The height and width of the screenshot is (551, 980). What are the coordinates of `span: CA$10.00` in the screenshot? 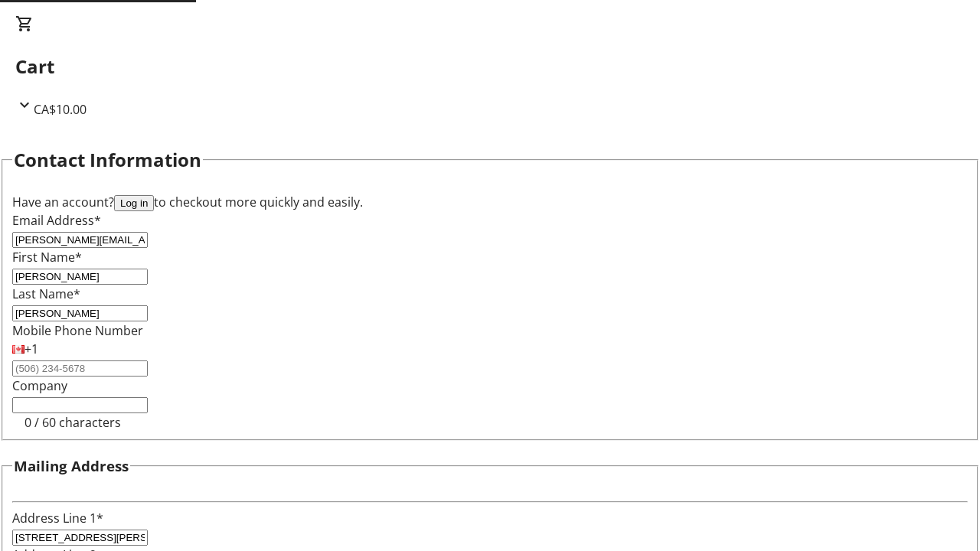 It's located at (60, 110).